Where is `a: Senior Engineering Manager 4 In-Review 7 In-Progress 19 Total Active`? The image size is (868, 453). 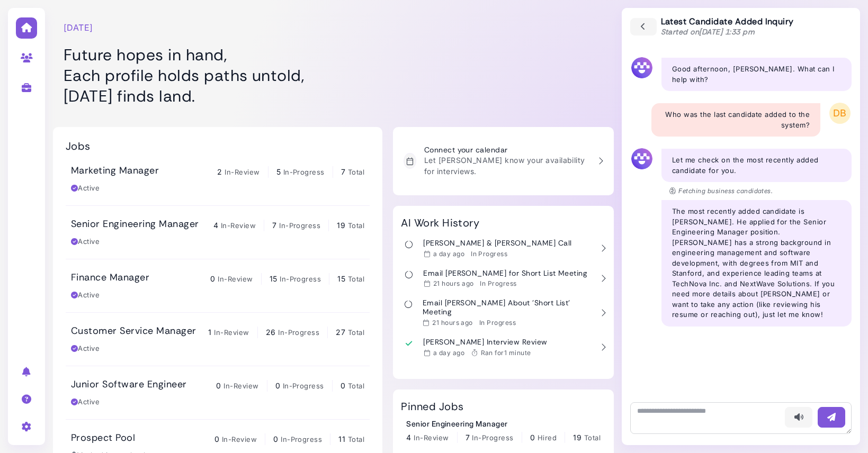 a: Senior Engineering Manager 4 In-Review 7 In-Progress 19 Total Active is located at coordinates (218, 232).